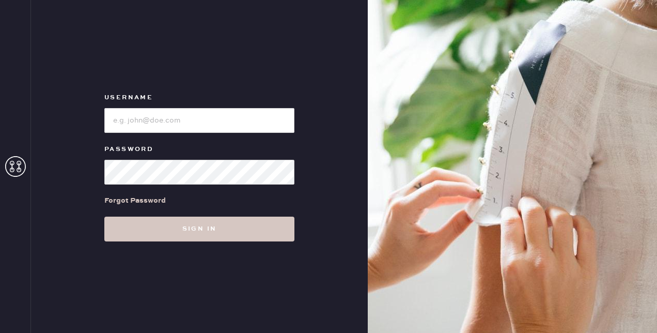  I want to click on input: e.g. john@doe.com, so click(199, 120).